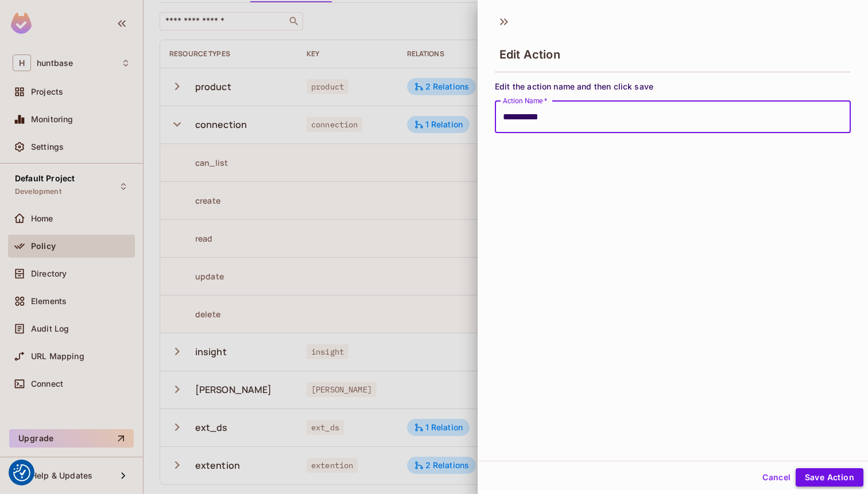 Image resolution: width=868 pixels, height=494 pixels. What do you see at coordinates (673, 86) in the screenshot?
I see `span: Edit the action name and then click save` at bounding box center [673, 86].